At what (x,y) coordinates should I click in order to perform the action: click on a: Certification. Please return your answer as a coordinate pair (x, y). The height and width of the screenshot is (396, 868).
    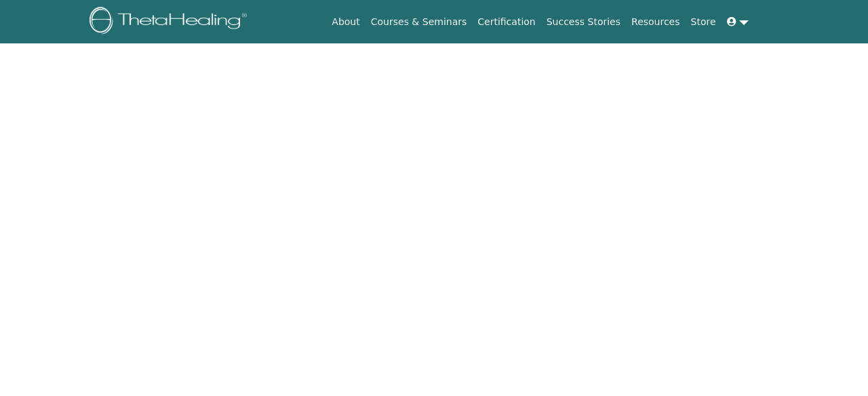
    Looking at the image, I should click on (506, 21).